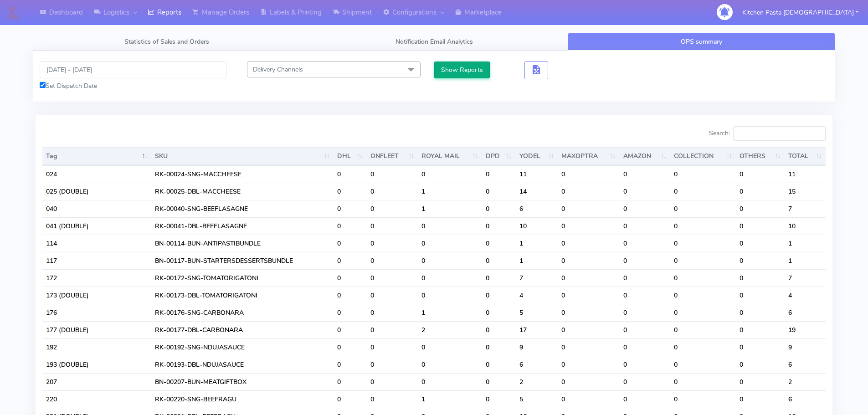  Describe the element at coordinates (536, 313) in the screenshot. I see `td: 5` at that location.